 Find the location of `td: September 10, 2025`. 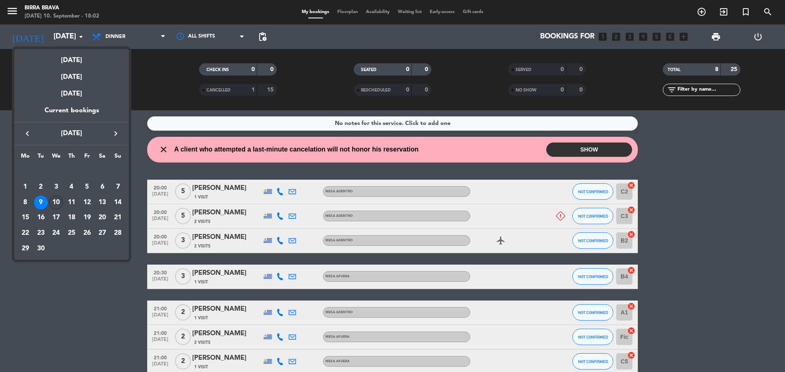

td: September 10, 2025 is located at coordinates (56, 203).